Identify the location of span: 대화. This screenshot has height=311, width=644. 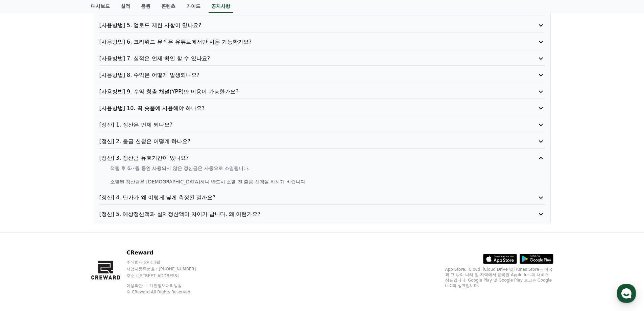
(66, 228).